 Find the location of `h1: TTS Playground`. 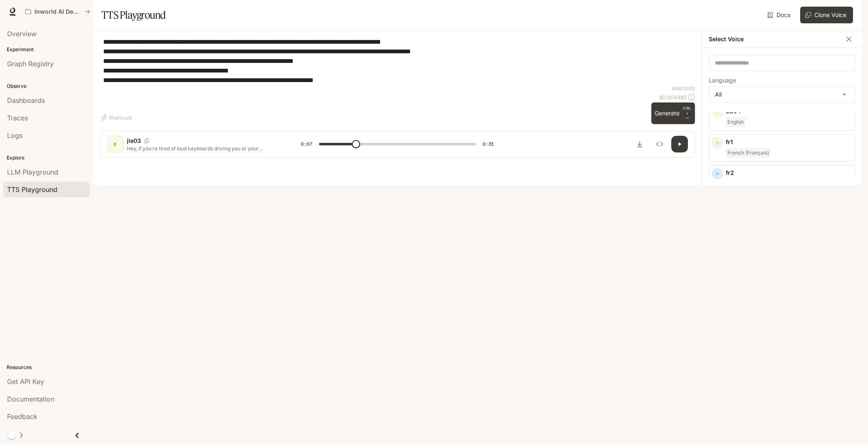

h1: TTS Playground is located at coordinates (133, 15).